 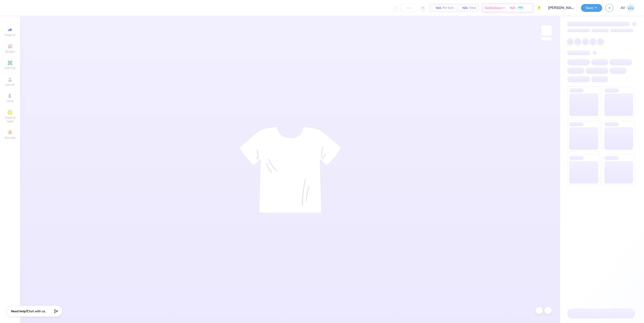 I want to click on span: Designs, so click(x=10, y=52).